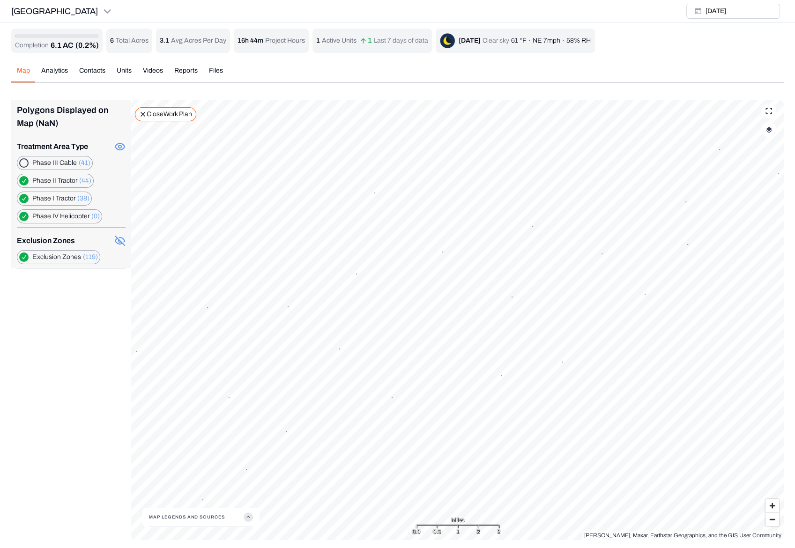 The height and width of the screenshot is (548, 795). What do you see at coordinates (83, 198) in the screenshot?
I see `span: (38)` at bounding box center [83, 198].